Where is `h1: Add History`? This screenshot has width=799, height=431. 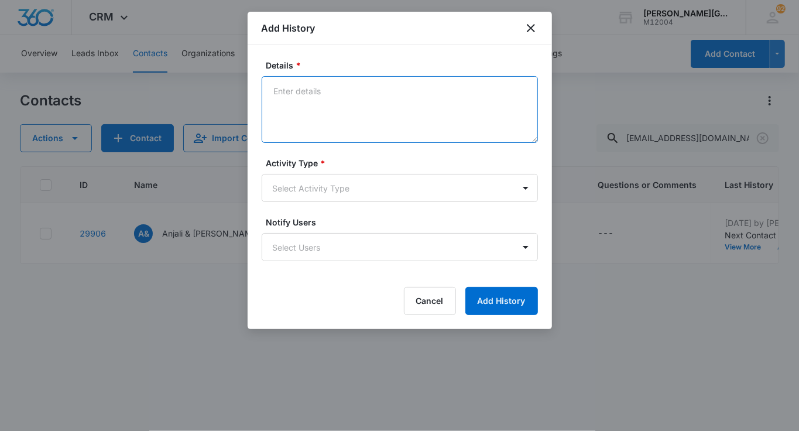
h1: Add History is located at coordinates (288, 28).